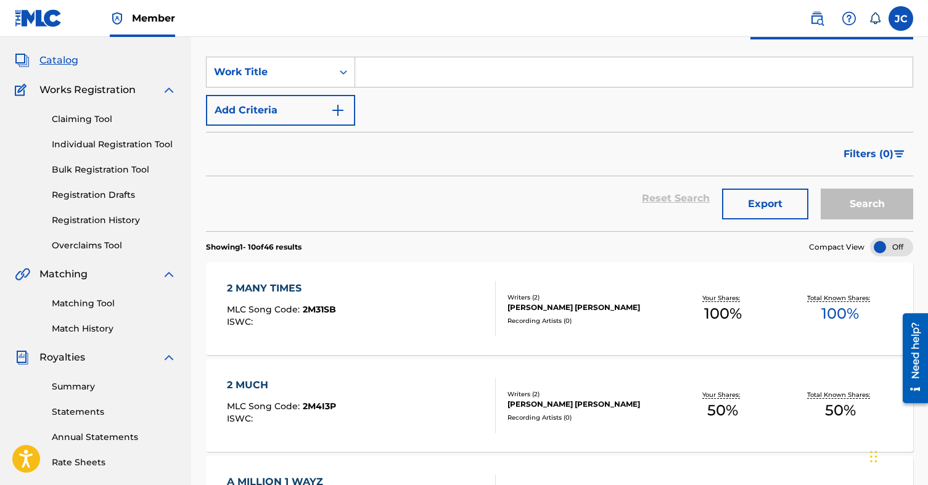 The width and height of the screenshot is (928, 485). I want to click on a: Matching Tool, so click(114, 303).